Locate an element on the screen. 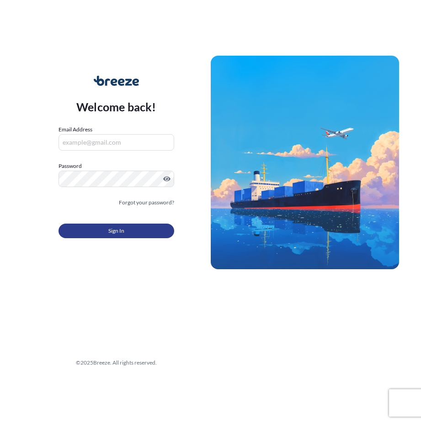  img: Ship illustration is located at coordinates (305, 163).